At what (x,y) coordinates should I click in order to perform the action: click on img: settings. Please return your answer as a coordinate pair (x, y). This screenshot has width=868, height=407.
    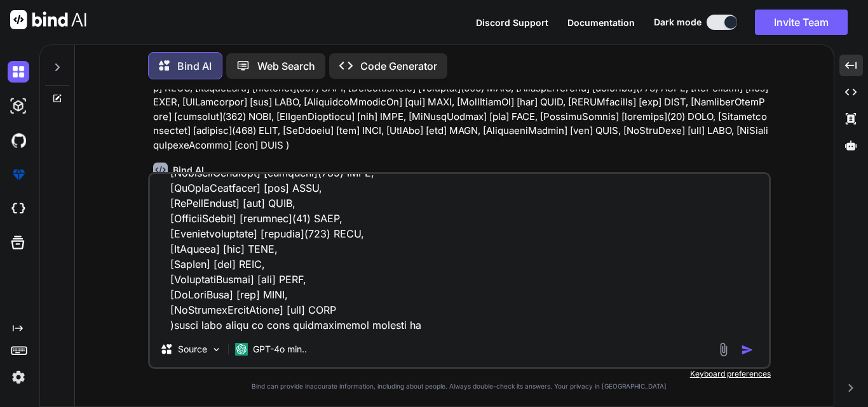
    Looking at the image, I should click on (19, 377).